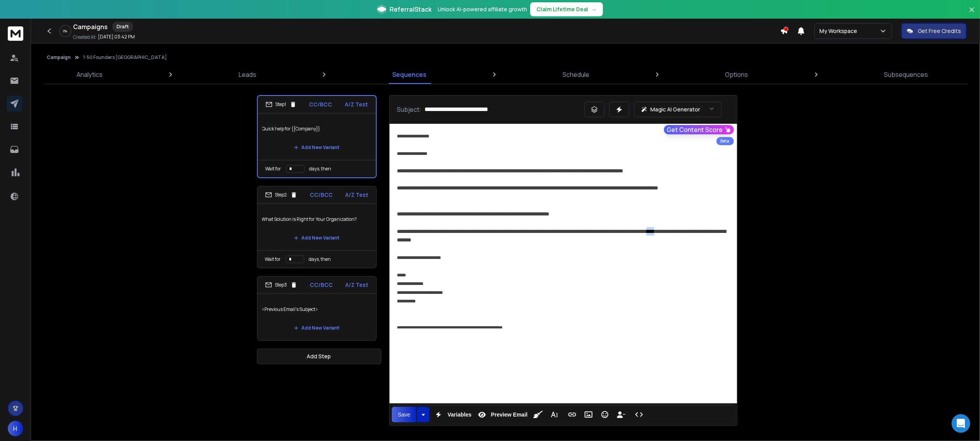 The width and height of the screenshot is (980, 441). I want to click on span: ReferralStack, so click(410, 10).